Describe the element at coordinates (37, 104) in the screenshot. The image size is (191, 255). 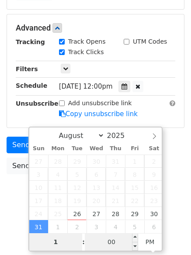
I see `strong: Unsubscribe` at that location.